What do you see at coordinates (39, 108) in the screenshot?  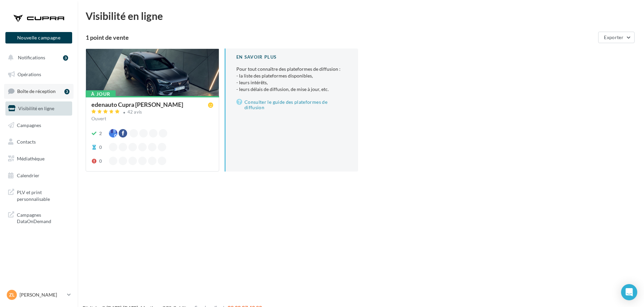 I see `a: Visibilité en ligne` at bounding box center [39, 108].